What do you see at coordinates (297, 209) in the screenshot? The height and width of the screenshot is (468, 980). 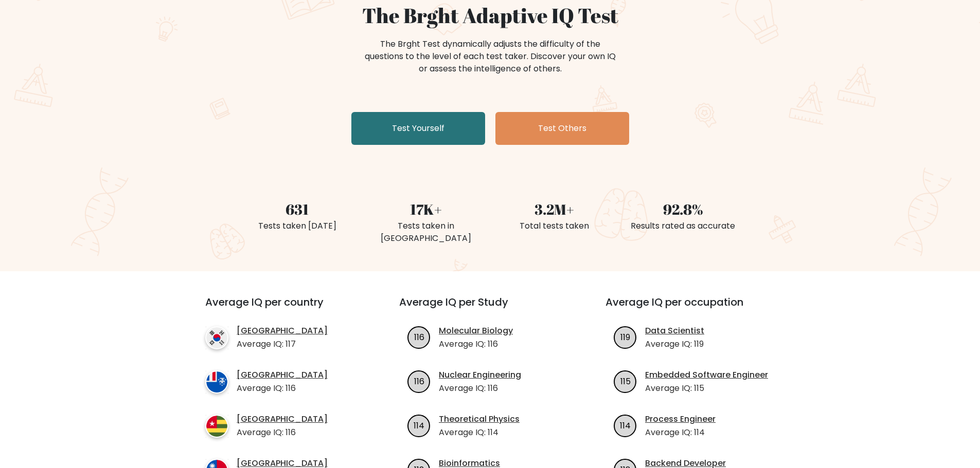 I see `div: 631` at bounding box center [297, 209].